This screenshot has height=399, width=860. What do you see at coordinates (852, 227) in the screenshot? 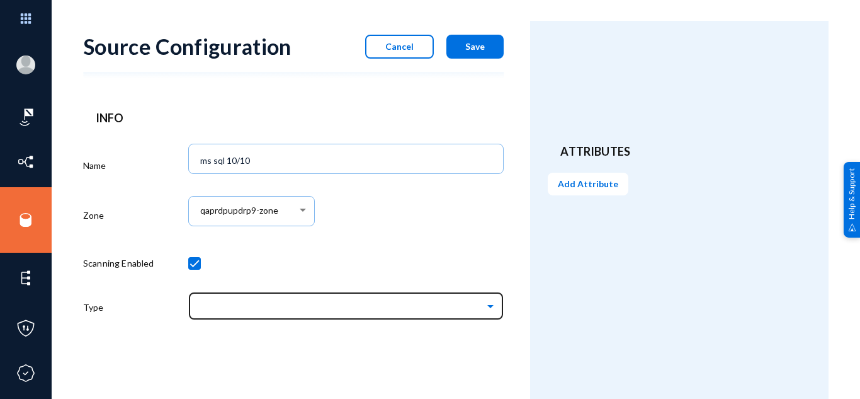
I see `img: help_support.svg` at bounding box center [852, 227].